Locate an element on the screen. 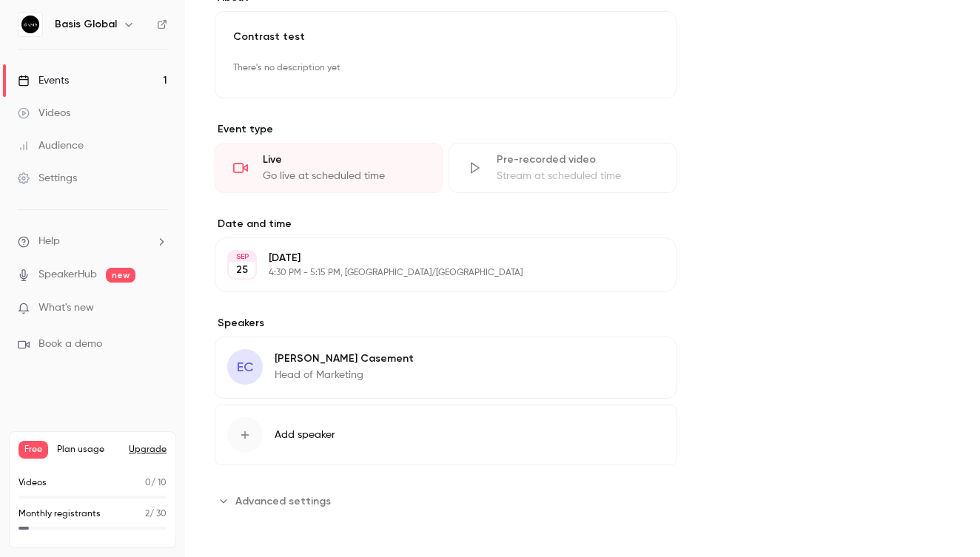 This screenshot has width=980, height=557. p: Monthly registrants is located at coordinates (60, 513).